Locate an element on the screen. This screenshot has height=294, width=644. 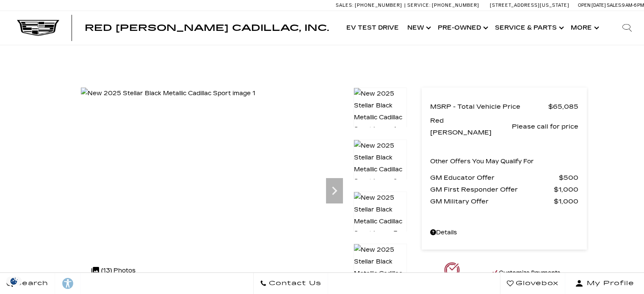
a: EV Test Drive is located at coordinates (372, 28).